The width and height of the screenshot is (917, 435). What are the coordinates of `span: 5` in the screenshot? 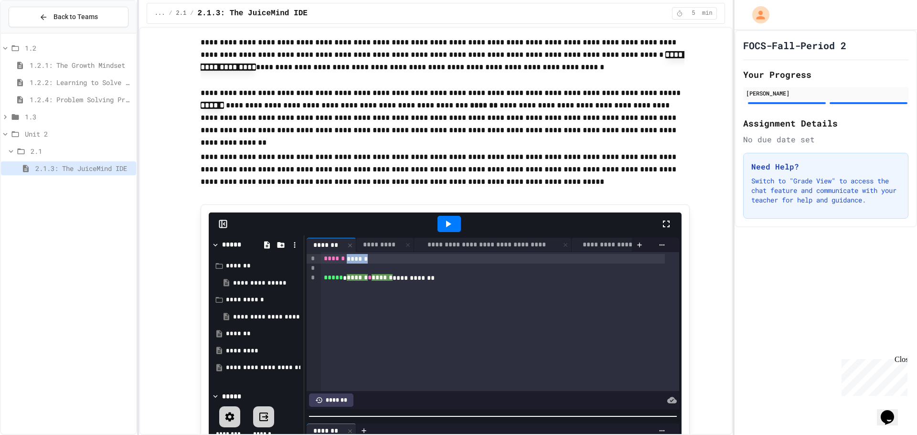 It's located at (693, 13).